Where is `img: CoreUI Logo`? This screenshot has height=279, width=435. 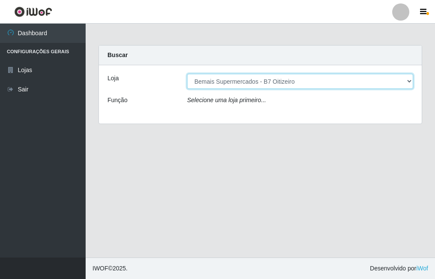 img: CoreUI Logo is located at coordinates (33, 12).